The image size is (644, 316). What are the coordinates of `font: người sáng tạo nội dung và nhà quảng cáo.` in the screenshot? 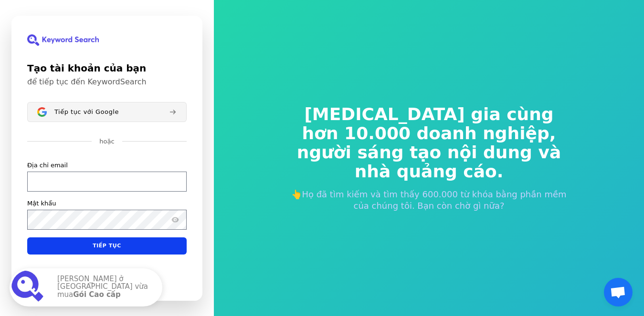 It's located at (429, 161).